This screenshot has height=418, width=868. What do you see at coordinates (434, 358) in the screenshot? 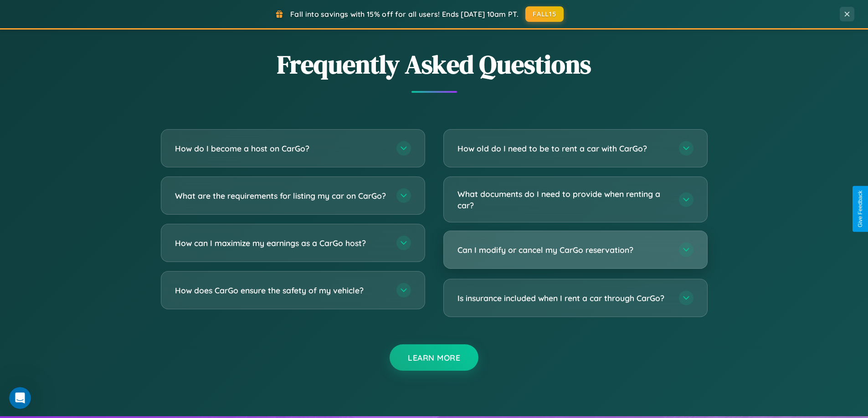
I see `button: Learn More` at bounding box center [434, 358].